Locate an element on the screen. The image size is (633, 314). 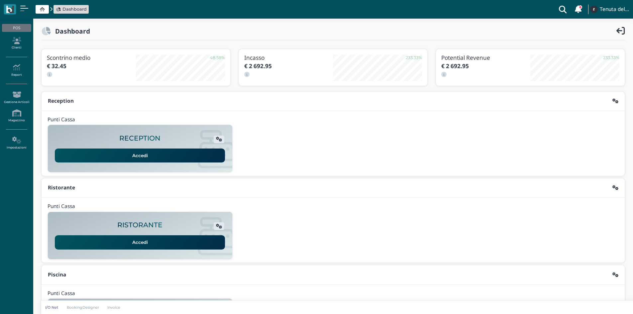
h2: RISTORANTE is located at coordinates (140, 225).